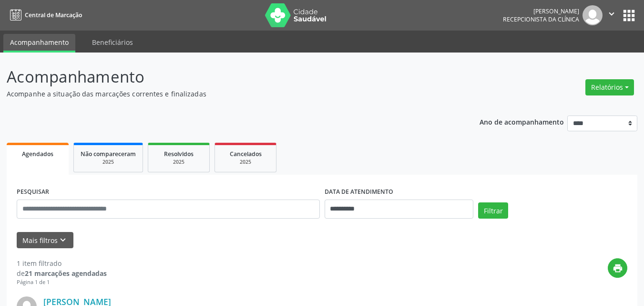 This screenshot has height=306, width=644. Describe the element at coordinates (521, 121) in the screenshot. I see `p: Ano de acompanhamento` at that location.